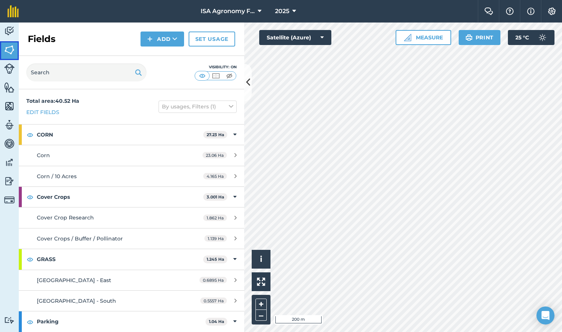  Describe the element at coordinates (86, 72) in the screenshot. I see `input: Search` at that location.